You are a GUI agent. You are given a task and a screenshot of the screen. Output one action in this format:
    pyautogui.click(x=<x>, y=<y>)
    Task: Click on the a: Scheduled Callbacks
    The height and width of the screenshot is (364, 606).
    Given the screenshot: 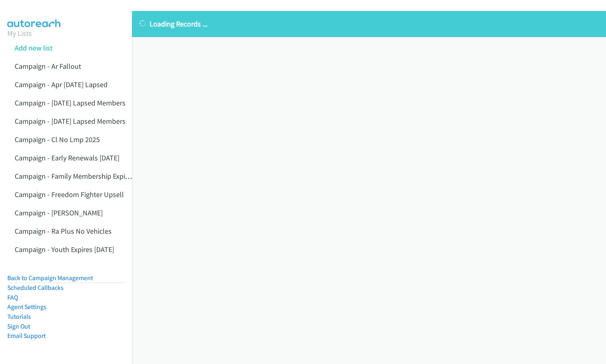 What is the action you would take?
    pyautogui.click(x=35, y=287)
    